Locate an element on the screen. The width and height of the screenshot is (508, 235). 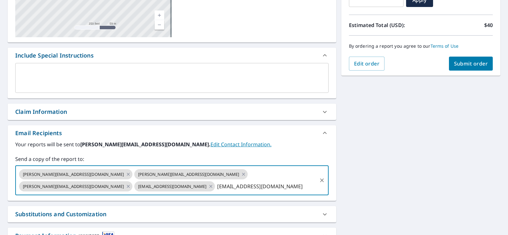
p: Estimated Total (USD): is located at coordinates (385, 25).